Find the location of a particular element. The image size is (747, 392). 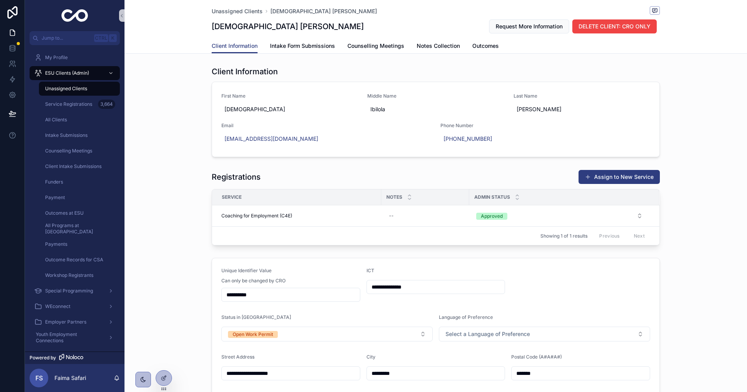

span: Admin Status is located at coordinates (492, 197).